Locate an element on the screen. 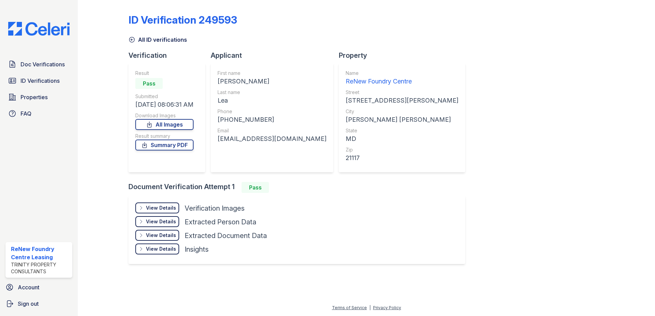 The height and width of the screenshot is (316, 655). div: Lea is located at coordinates (272, 101).